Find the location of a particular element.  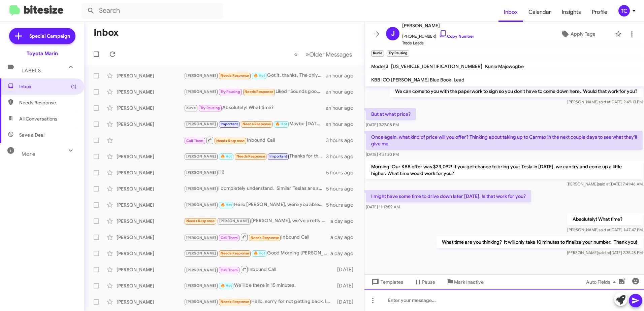

button: Next is located at coordinates (329, 54).